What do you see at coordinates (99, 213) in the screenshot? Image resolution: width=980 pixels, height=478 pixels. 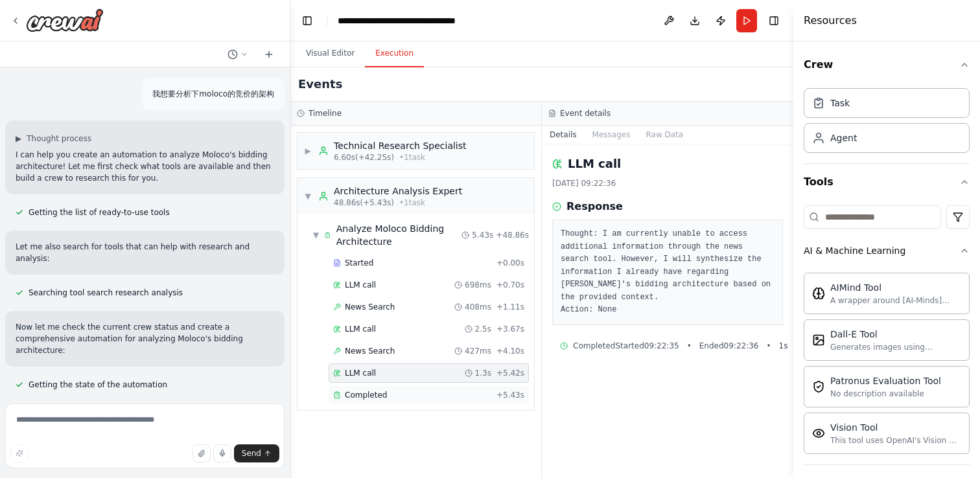 I see `span: Getting the list of ready-to-use tools` at bounding box center [99, 213].